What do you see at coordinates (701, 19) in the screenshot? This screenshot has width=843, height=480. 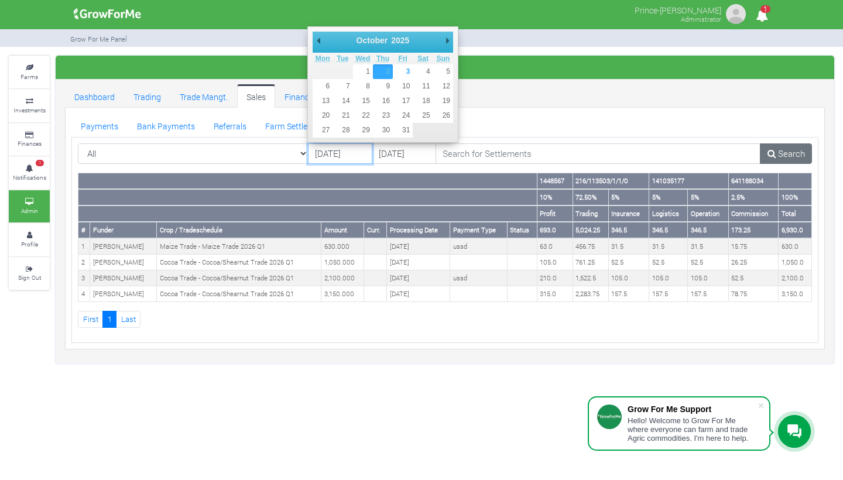 I see `small: Administrator` at bounding box center [701, 19].